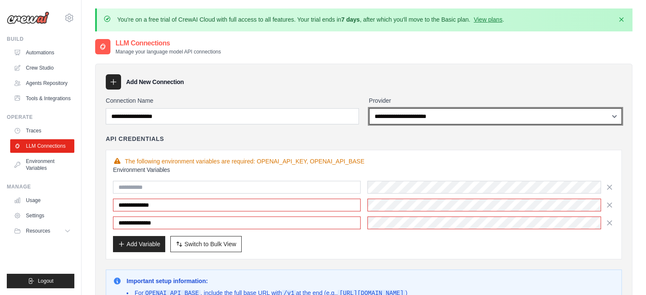 Image resolution: width=646 pixels, height=295 pixels. Describe the element at coordinates (350, 20) in the screenshot. I see `strong: 7 days` at that location.